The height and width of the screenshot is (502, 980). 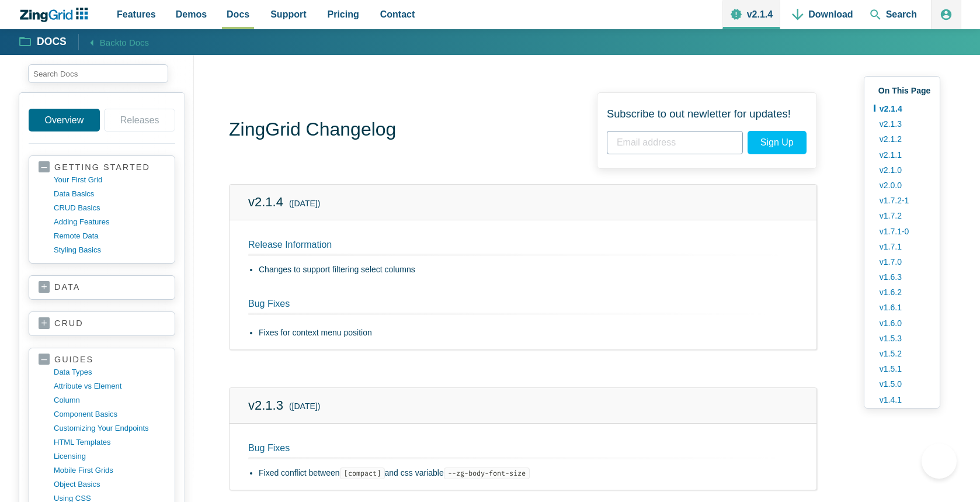 I want to click on a: guides, so click(x=102, y=359).